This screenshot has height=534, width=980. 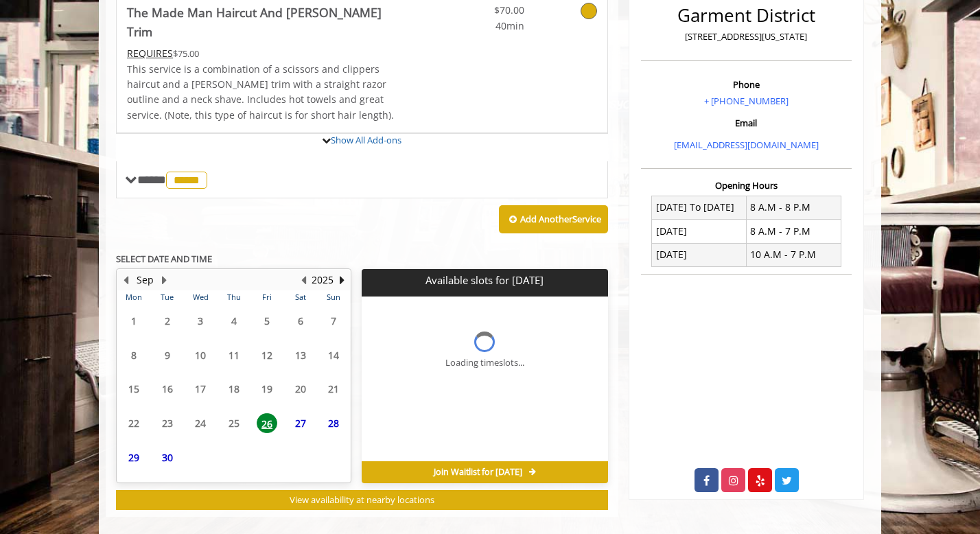 I want to click on td: Select day30, so click(x=167, y=457).